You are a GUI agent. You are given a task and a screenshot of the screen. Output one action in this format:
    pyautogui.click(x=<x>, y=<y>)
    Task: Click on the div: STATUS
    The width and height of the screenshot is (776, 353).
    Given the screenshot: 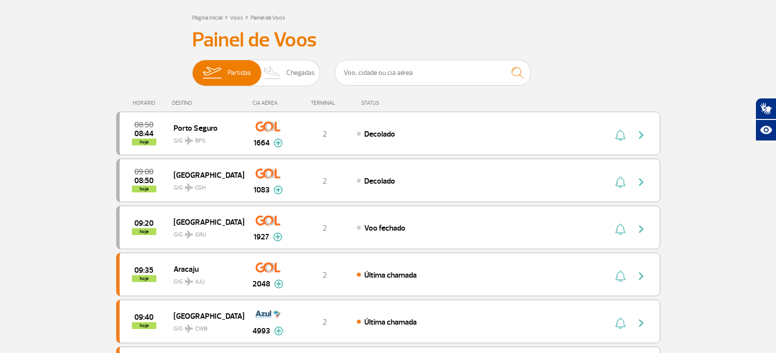 What is the action you would take?
    pyautogui.click(x=396, y=103)
    